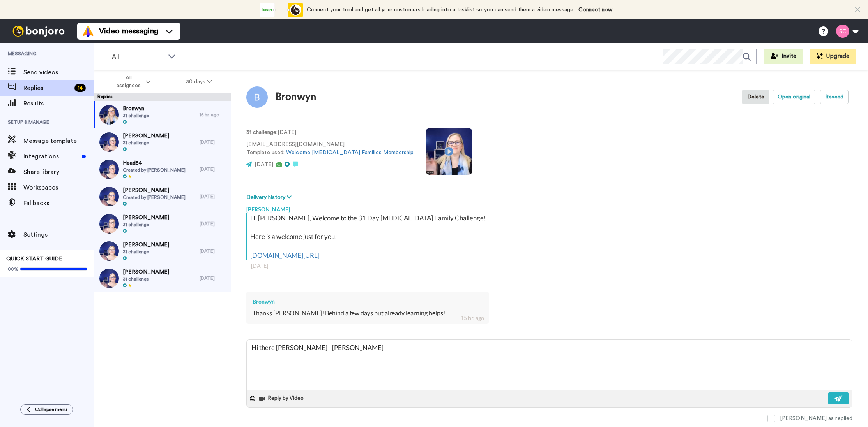 The image size is (868, 427). Describe the element at coordinates (80, 88) in the screenshot. I see `div: 14` at that location.